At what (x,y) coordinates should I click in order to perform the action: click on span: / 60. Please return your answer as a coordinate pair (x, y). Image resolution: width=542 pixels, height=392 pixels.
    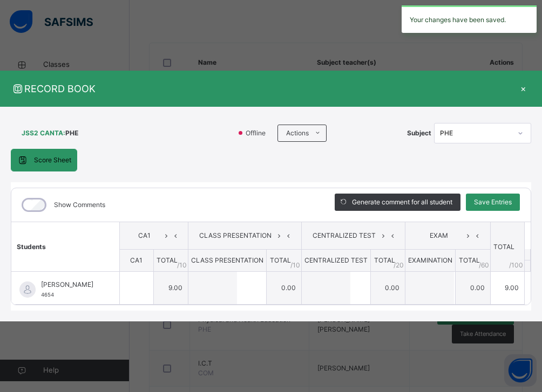
    Looking at the image, I should click on (484, 266).